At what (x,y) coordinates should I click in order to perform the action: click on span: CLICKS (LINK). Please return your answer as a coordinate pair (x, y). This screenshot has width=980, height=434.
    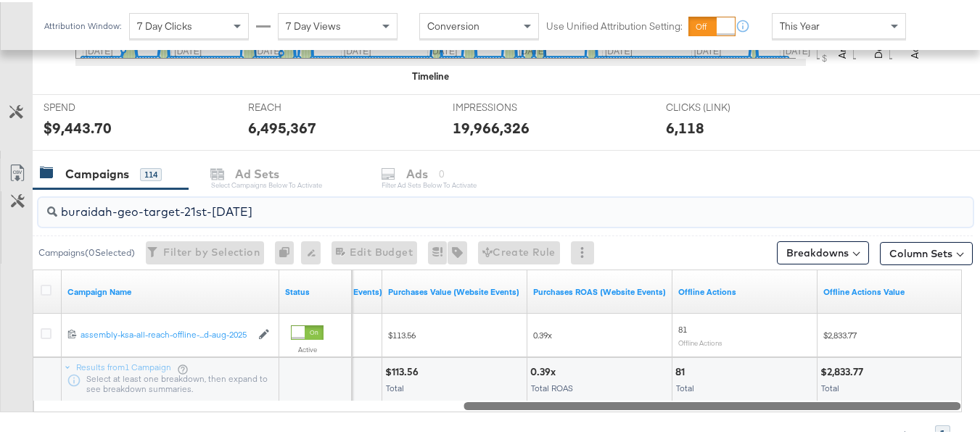
    Looking at the image, I should click on (720, 105).